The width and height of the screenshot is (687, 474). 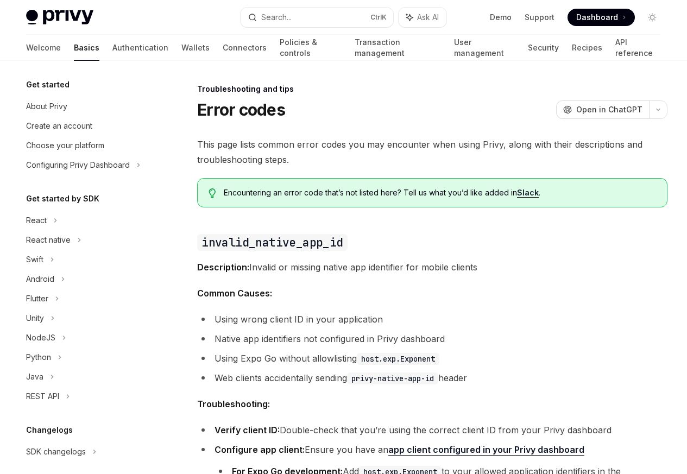 I want to click on div: Unity, so click(x=35, y=318).